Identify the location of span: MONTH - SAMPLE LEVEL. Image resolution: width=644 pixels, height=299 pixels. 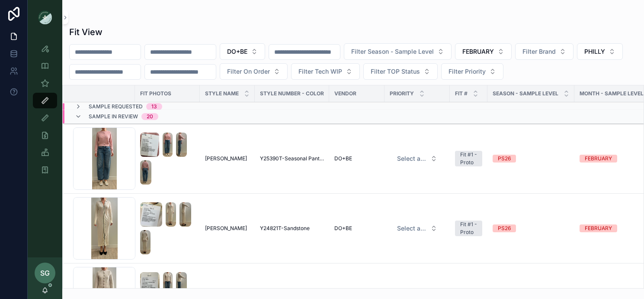
(611, 93).